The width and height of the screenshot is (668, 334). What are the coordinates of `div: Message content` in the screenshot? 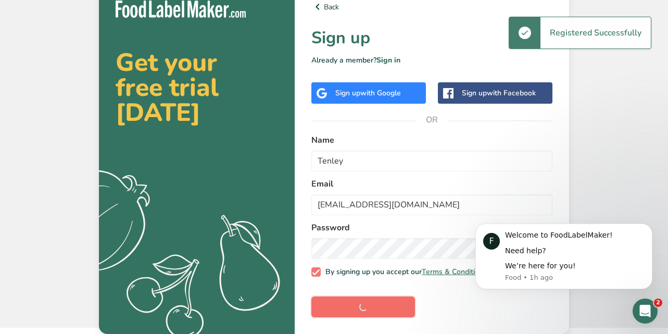 It's located at (115, 43).